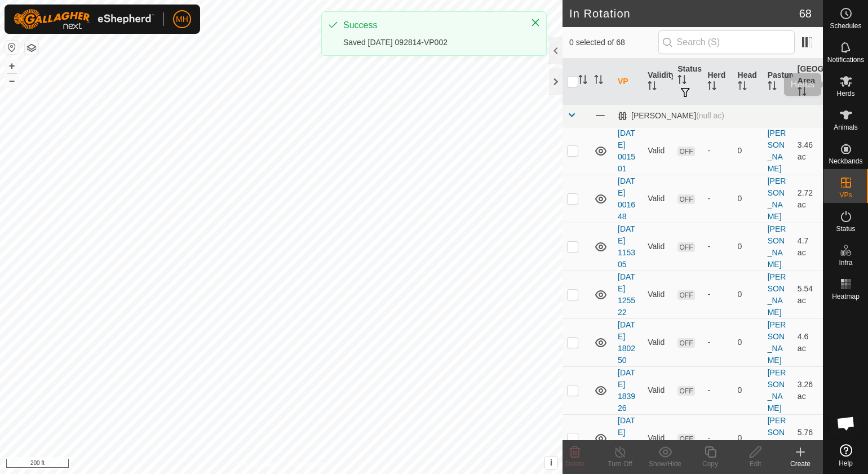  What do you see at coordinates (717, 81) in the screenshot?
I see `th: Herd` at bounding box center [717, 81].